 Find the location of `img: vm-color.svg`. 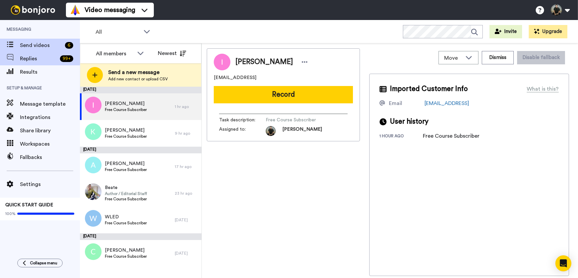

img: vm-color.svg is located at coordinates (75, 10).